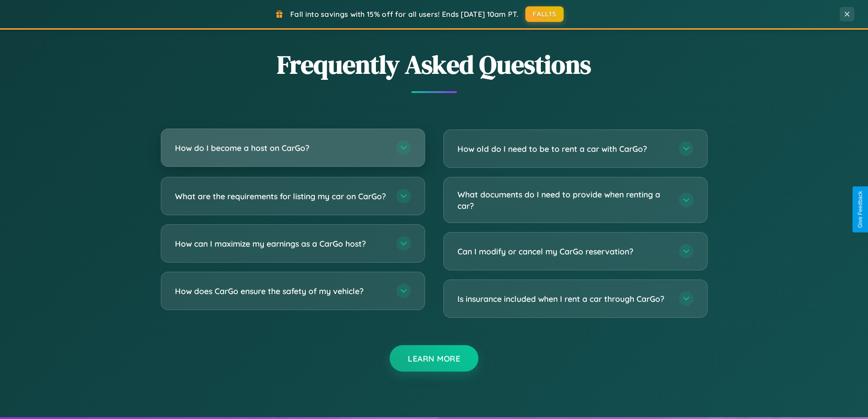  I want to click on h3: How can I maximize my earnings as a CarGo host?, so click(281, 244).